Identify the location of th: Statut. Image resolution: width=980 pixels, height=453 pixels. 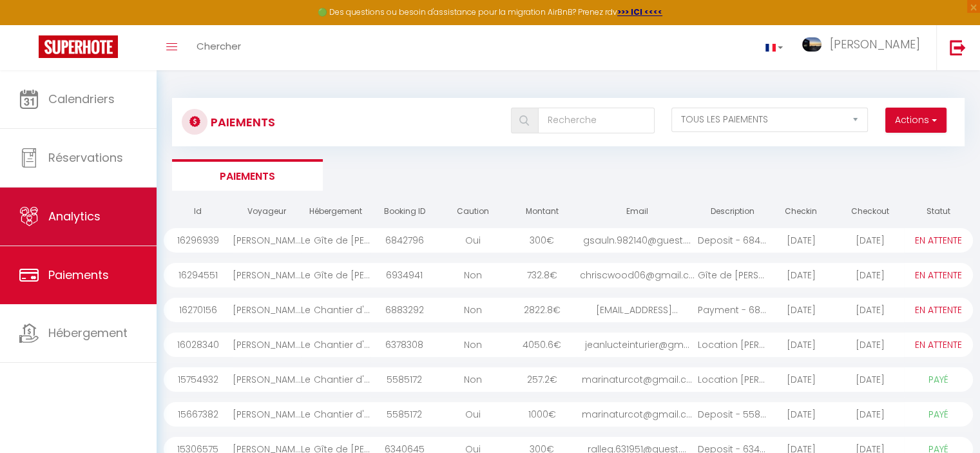
(939, 212).